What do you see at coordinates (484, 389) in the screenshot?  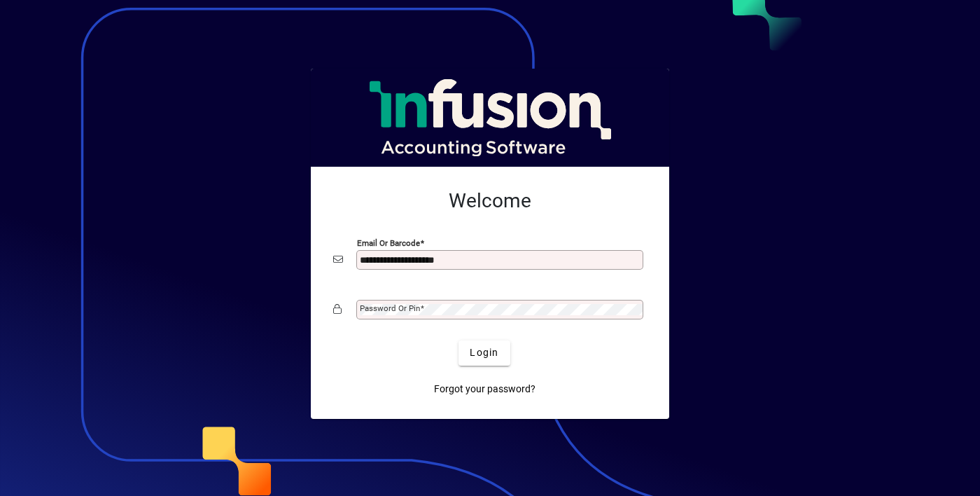 I see `a: Forgot your password?` at bounding box center [484, 389].